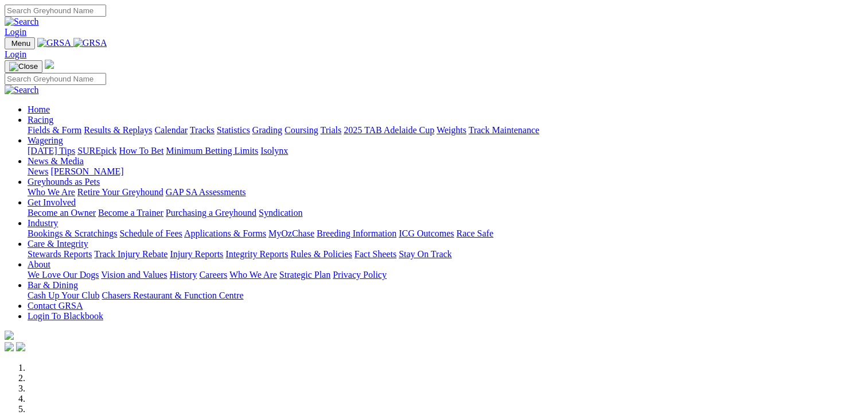  I want to click on a: News, so click(38, 171).